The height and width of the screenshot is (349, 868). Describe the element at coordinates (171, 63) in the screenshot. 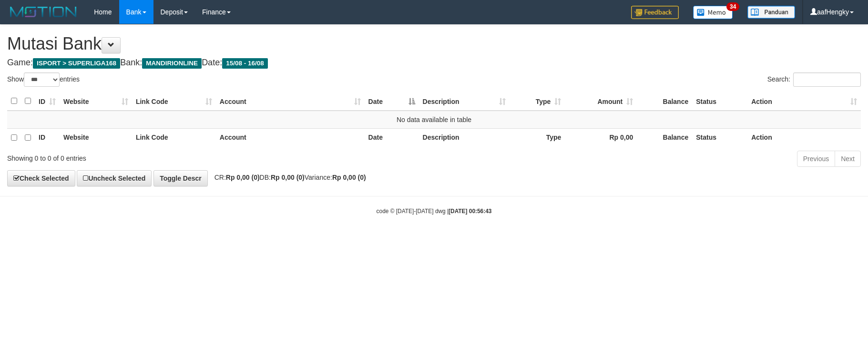

I see `span: MANDIRIONLINE` at that location.